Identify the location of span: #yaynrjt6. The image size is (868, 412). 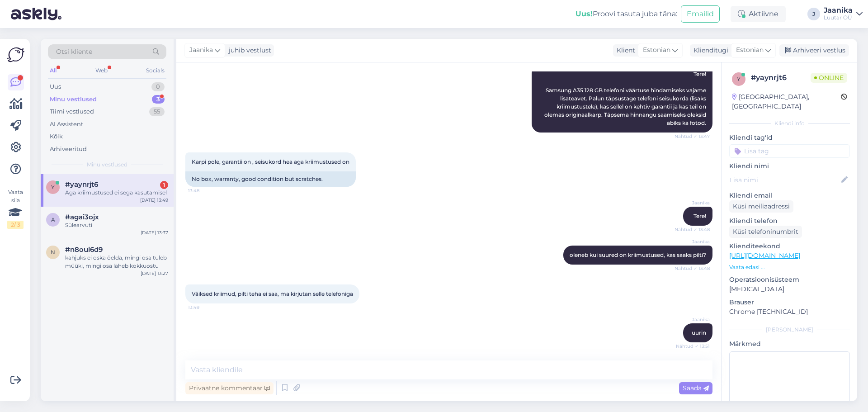
(81, 184).